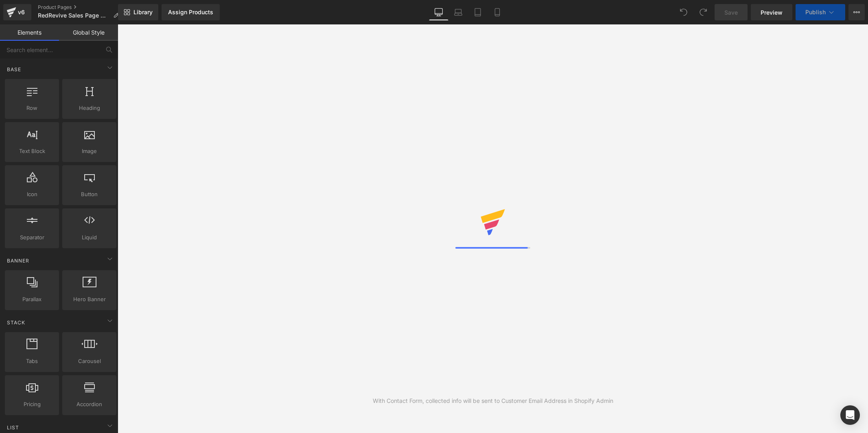 The height and width of the screenshot is (433, 868). Describe the element at coordinates (850, 415) in the screenshot. I see `div: Open Intercom Messenger` at that location.